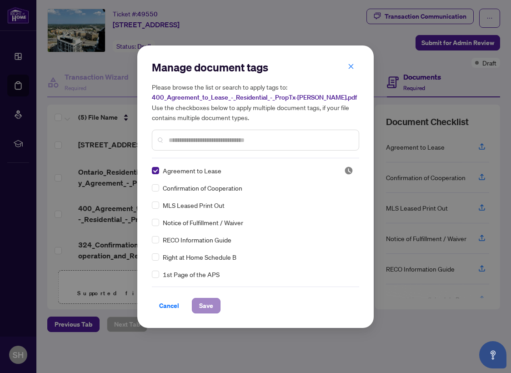  What do you see at coordinates (255, 102) in the screenshot?
I see `h5: Please browse the list or search to apply tags to: Use the checkboxes below to apply multiple doc...` at bounding box center [255, 102].